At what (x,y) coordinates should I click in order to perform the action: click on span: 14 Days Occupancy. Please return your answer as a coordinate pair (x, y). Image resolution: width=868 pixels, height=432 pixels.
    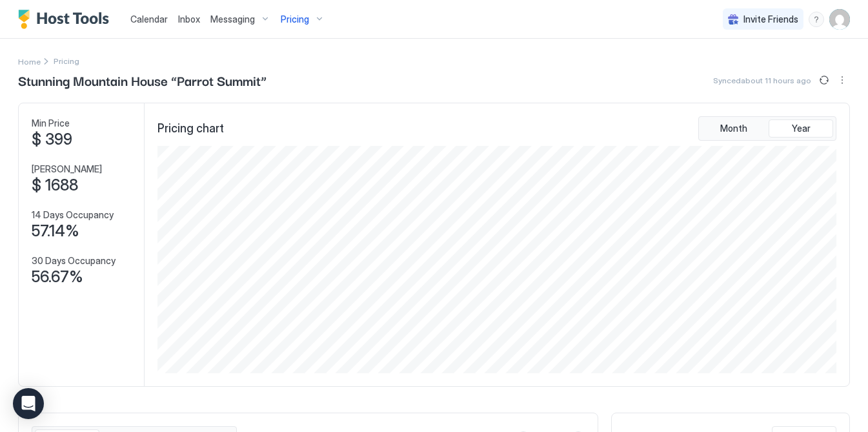
    Looking at the image, I should click on (72, 215).